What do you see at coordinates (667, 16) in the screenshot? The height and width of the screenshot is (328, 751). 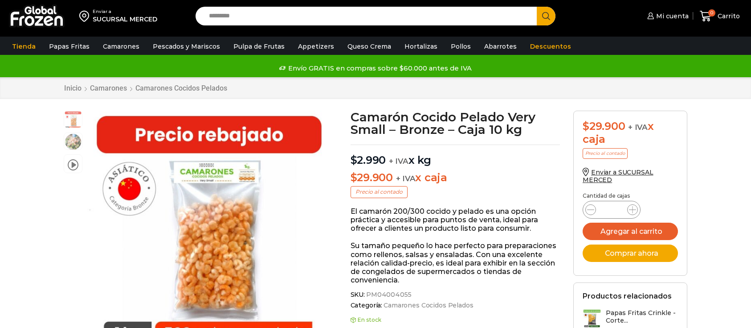 I see `a: Mi cuenta` at bounding box center [667, 16].